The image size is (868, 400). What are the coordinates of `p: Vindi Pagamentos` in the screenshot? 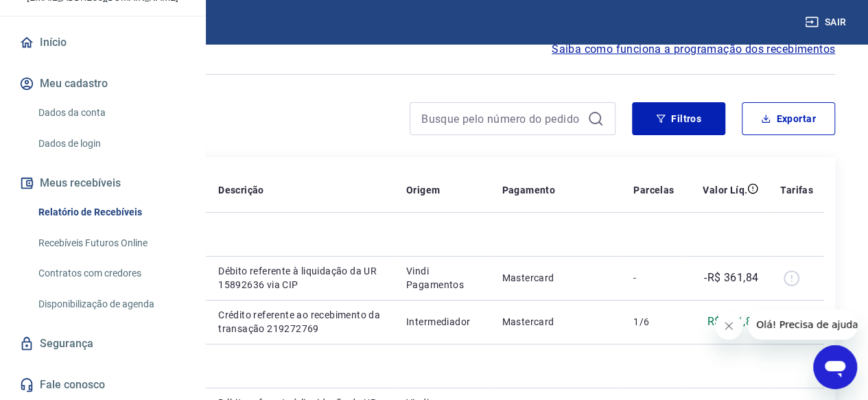 It's located at (443, 278).